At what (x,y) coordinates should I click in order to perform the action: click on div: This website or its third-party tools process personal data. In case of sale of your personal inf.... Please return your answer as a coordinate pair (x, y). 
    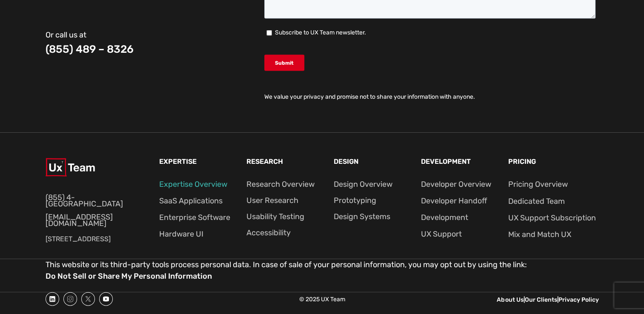
    Looking at the image, I should click on (322, 276).